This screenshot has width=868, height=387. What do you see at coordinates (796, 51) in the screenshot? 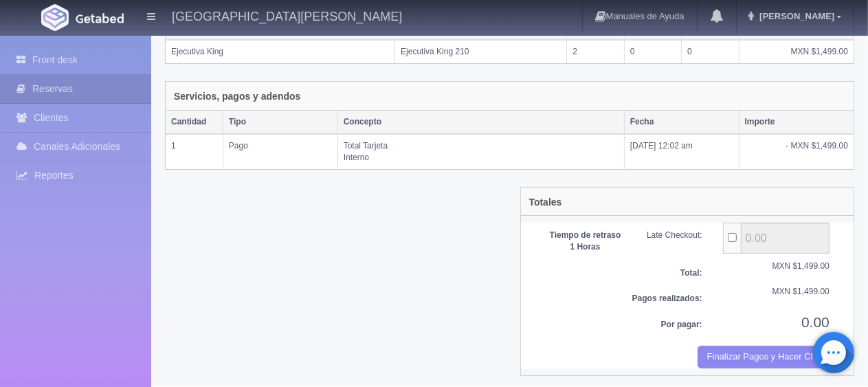
I see `td: MXN $1,499.00` at bounding box center [796, 51].